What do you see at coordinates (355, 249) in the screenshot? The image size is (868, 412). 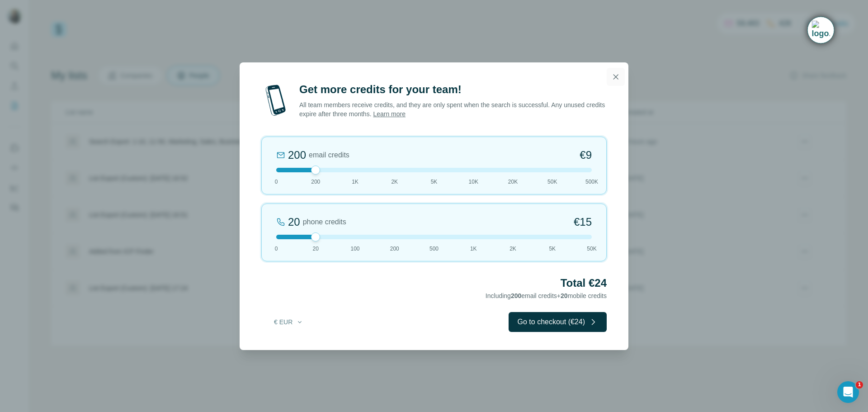 I see `span: 100` at bounding box center [355, 249].